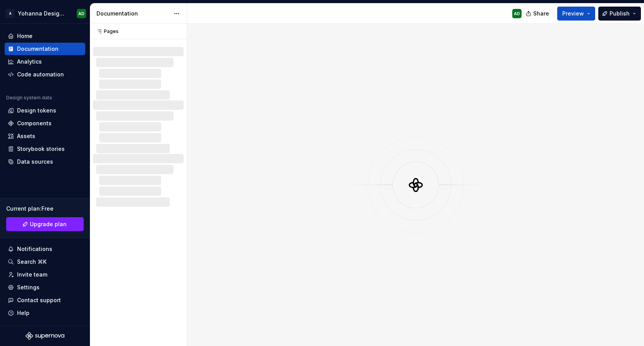 The image size is (644, 346). What do you see at coordinates (45, 249) in the screenshot?
I see `button: Notifications` at bounding box center [45, 249].